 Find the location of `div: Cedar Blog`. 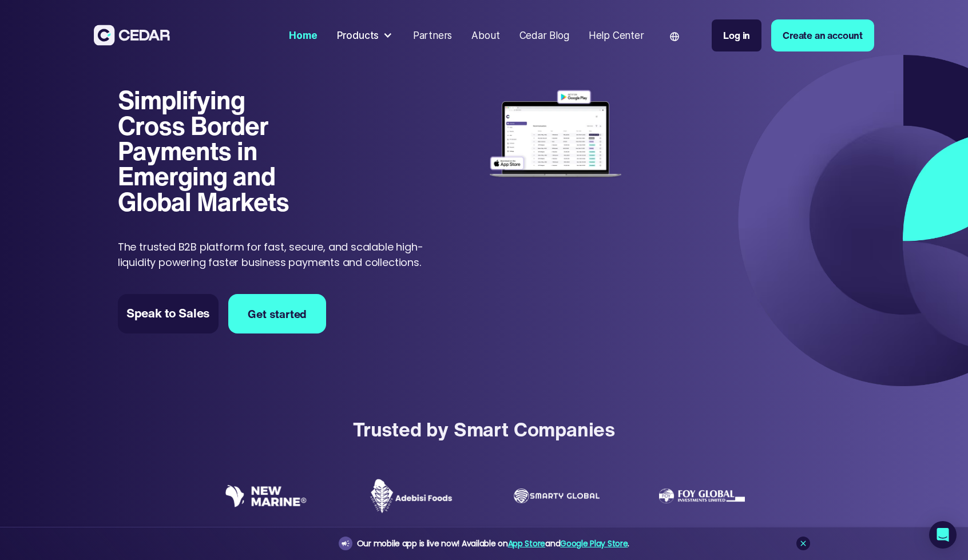

div: Cedar Blog is located at coordinates (544, 35).